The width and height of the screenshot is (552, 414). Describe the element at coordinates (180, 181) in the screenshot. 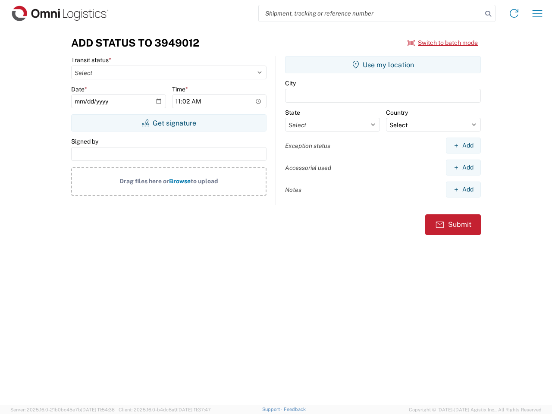

I see `span: Browse` at that location.